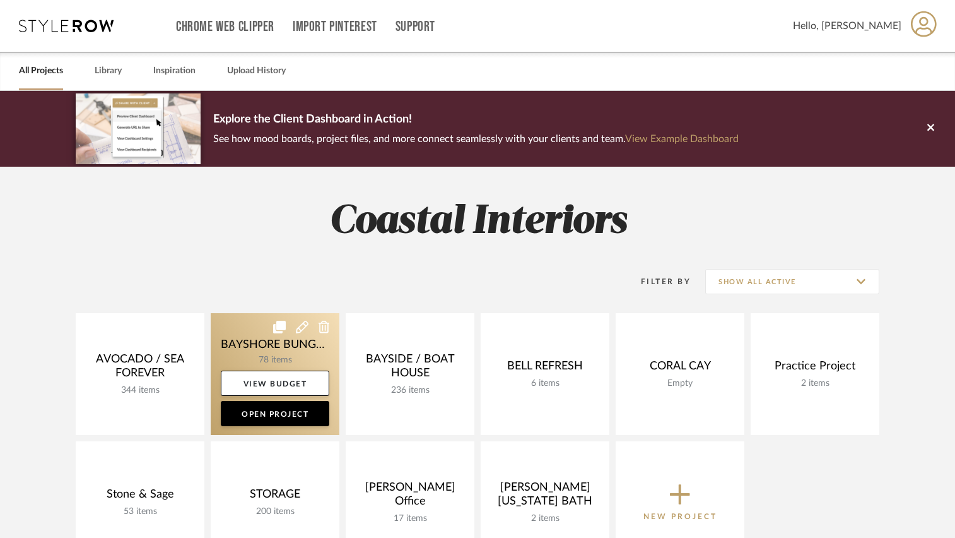 The height and width of the screenshot is (538, 955). I want to click on p: Explore the Client Dashboard in Action!, so click(476, 120).